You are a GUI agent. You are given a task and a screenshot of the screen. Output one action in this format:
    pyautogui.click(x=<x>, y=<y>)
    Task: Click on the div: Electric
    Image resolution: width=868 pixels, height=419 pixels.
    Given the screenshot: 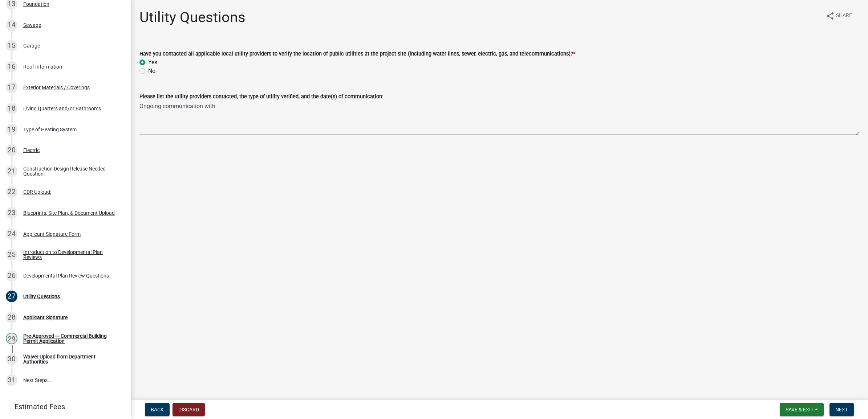 What is the action you would take?
    pyautogui.click(x=31, y=150)
    